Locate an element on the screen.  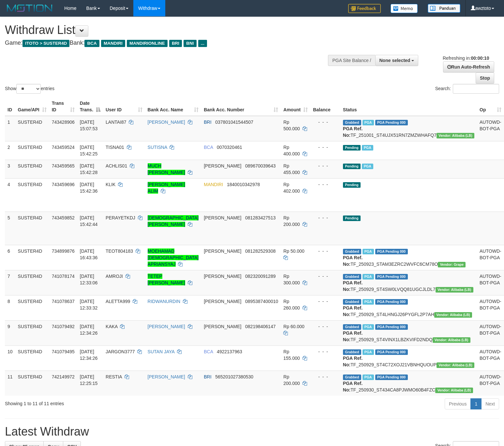
span: RESTIA is located at coordinates (114, 377).